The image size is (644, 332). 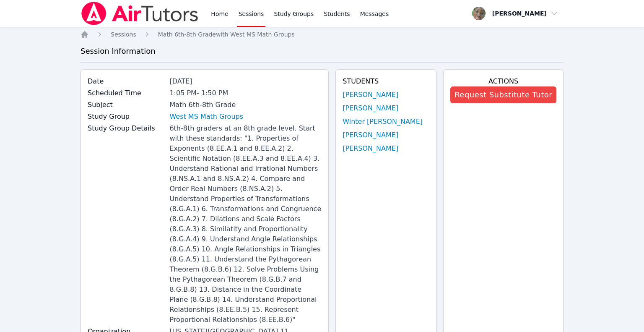 What do you see at coordinates (226, 35) in the screenshot?
I see `a: Math 6th-8th Gradewith West MS Math Groups` at bounding box center [226, 35].